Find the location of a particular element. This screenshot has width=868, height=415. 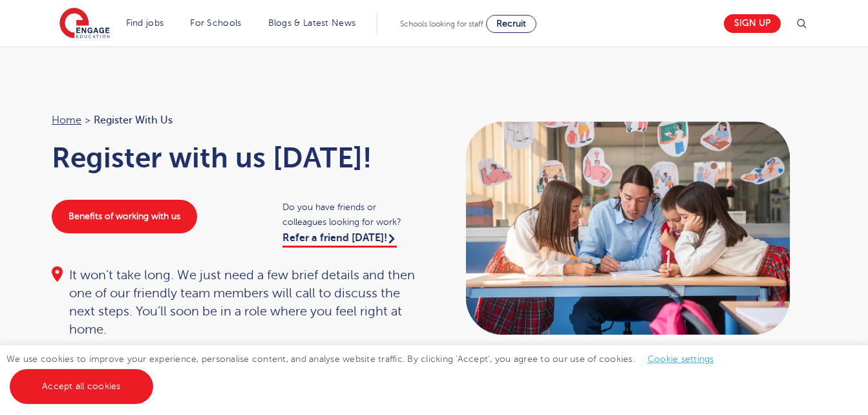

a: Accept all cookies is located at coordinates (82, 387).